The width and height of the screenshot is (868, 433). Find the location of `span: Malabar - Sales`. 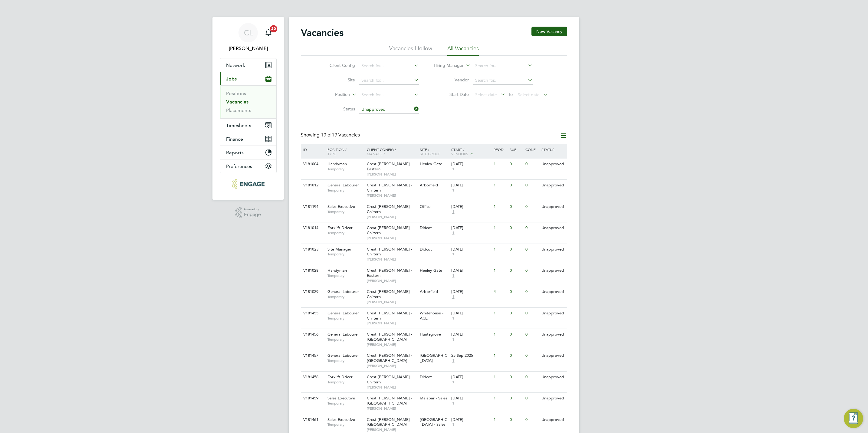

span: Malabar - Sales is located at coordinates (434, 398).